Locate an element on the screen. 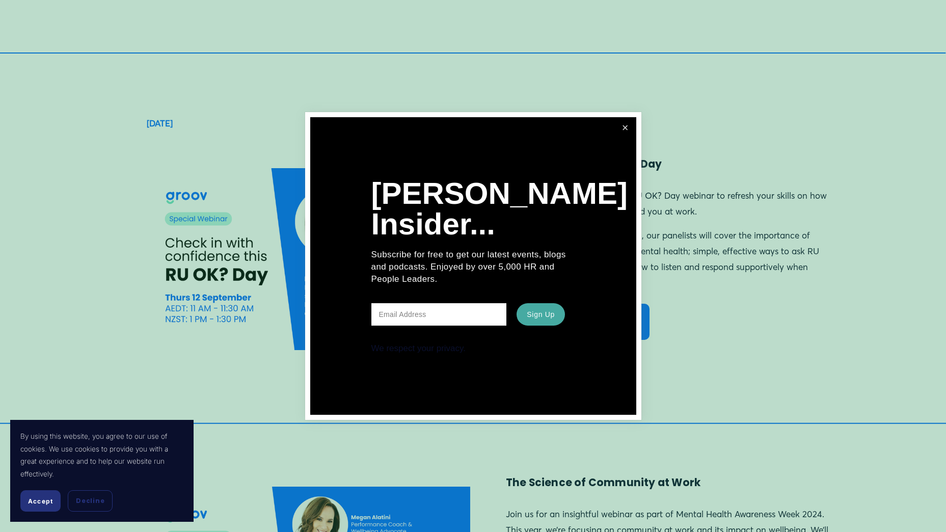  p: By using this website, you agree to our use of cookies. We use cookies to provide you with a grea... is located at coordinates (102, 455).